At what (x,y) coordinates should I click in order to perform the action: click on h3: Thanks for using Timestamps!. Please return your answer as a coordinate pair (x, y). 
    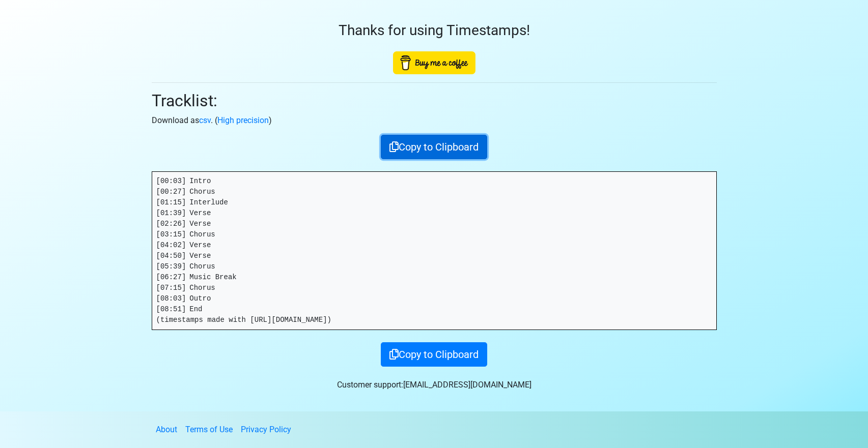
    Looking at the image, I should click on (434, 30).